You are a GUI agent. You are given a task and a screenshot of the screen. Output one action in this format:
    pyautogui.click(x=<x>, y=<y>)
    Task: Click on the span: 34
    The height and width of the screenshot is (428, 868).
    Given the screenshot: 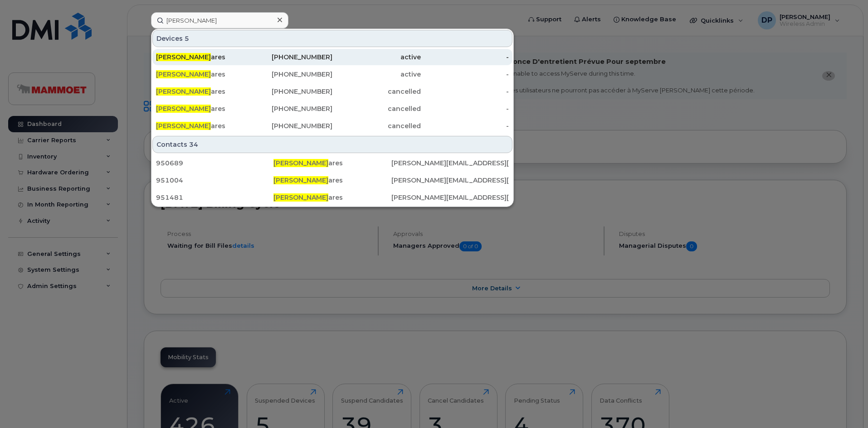 What is the action you would take?
    pyautogui.click(x=194, y=144)
    